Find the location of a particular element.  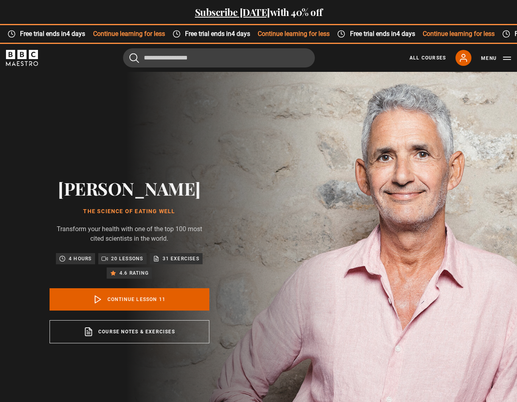

a: All Courses is located at coordinates (428, 58).